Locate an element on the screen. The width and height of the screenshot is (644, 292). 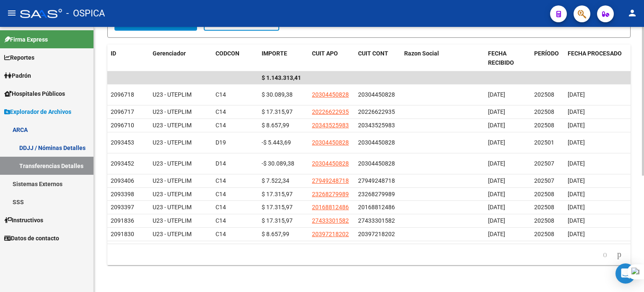
span: ID is located at coordinates (113, 53).